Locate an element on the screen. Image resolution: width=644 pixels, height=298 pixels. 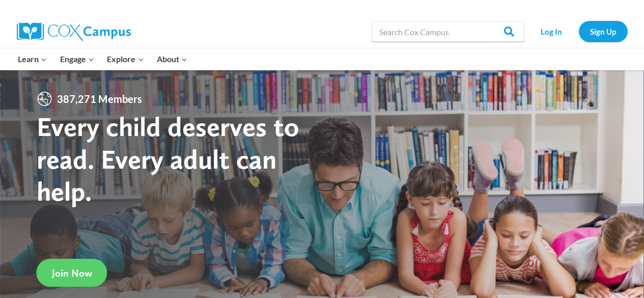
span: 387,271 Members is located at coordinates (99, 99).